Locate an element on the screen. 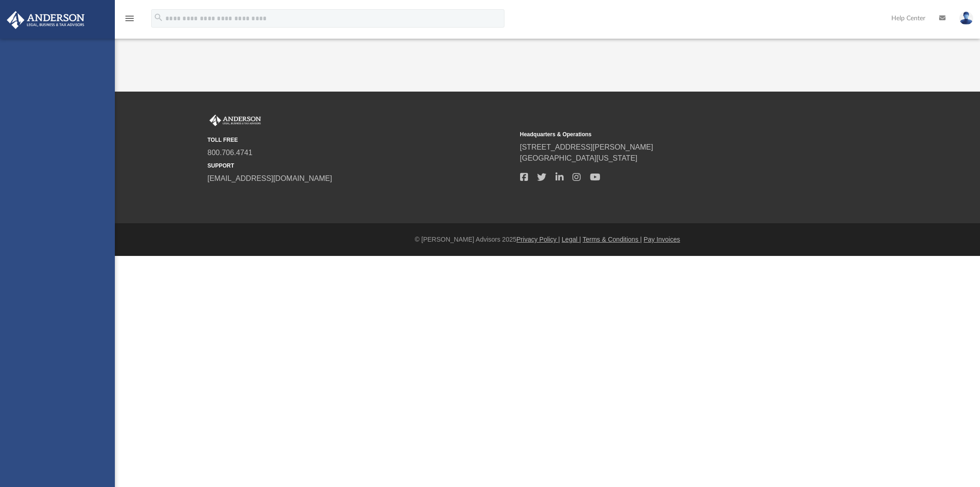 The height and width of the screenshot is (487, 980). i: menu is located at coordinates (130, 19).